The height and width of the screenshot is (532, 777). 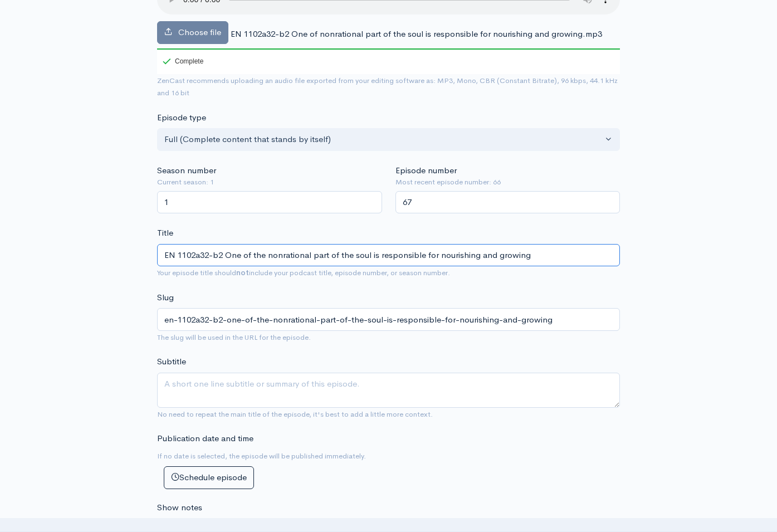 I want to click on label: Subtitle, so click(x=171, y=362).